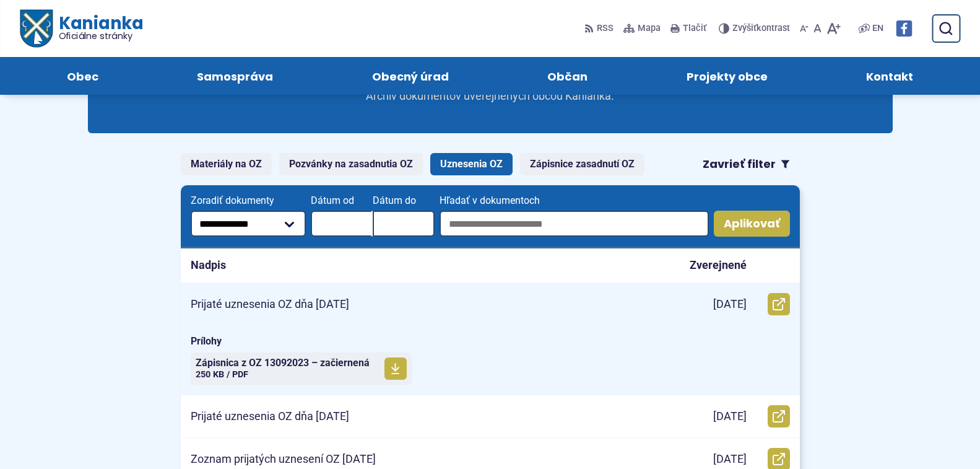  Describe the element at coordinates (81, 28) in the screenshot. I see `a: Logo Kanianka, prejsť na domovskú stránku.` at that location.